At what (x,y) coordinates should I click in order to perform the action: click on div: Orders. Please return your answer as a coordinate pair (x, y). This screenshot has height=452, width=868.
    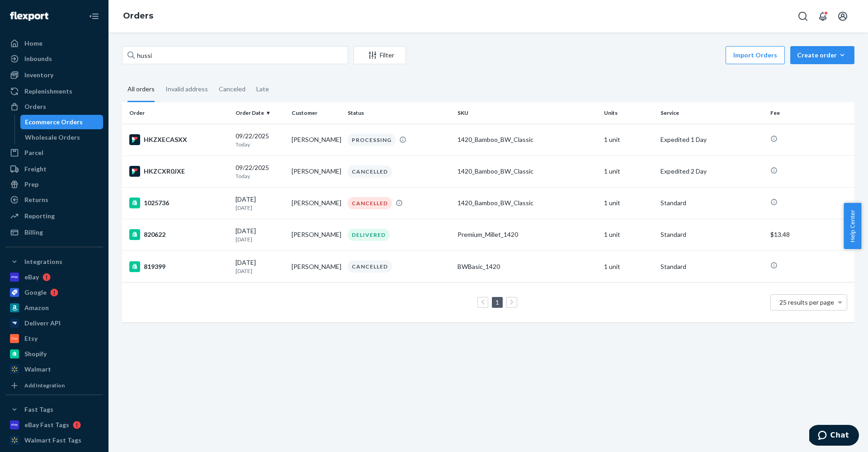
    Looking at the image, I should click on (36, 107).